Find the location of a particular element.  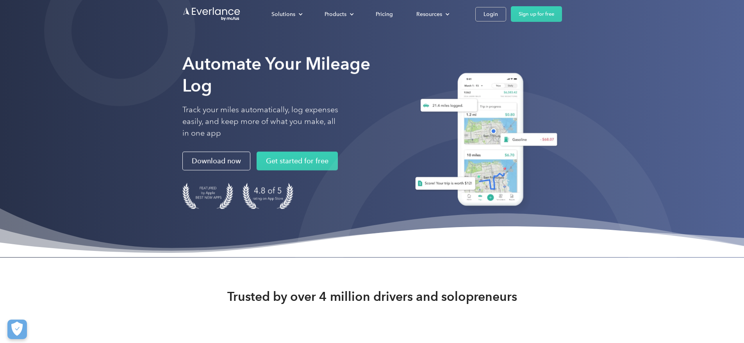

img: 4.9 out of 5 stars on the app store is located at coordinates (268, 196).